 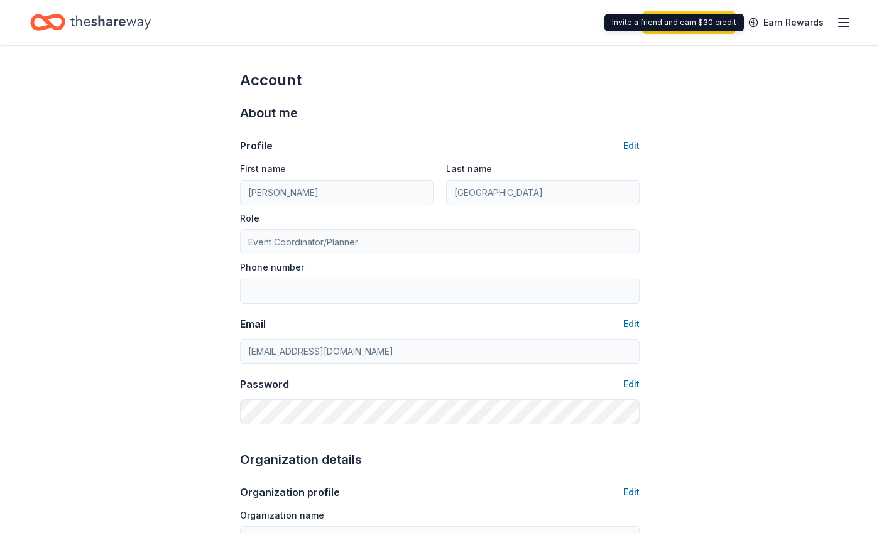 I want to click on div: Account, so click(x=440, y=80).